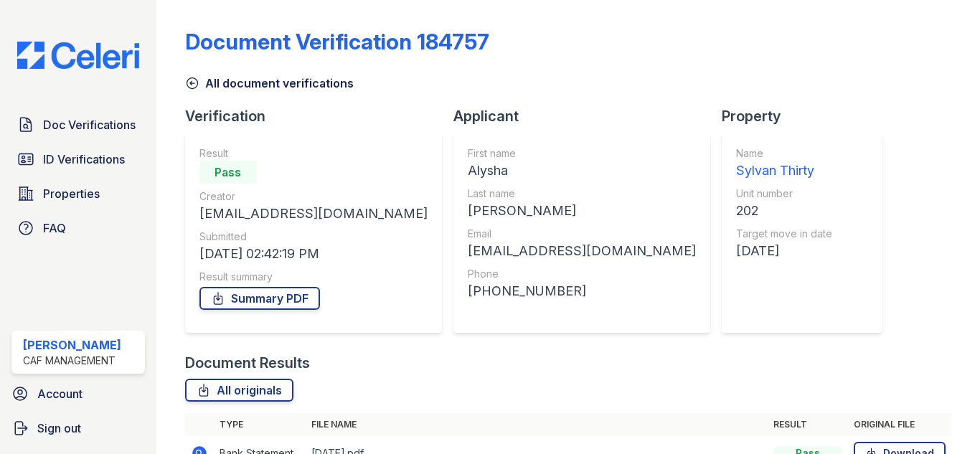 This screenshot has width=980, height=454. Describe the element at coordinates (582, 233) in the screenshot. I see `div: Email` at that location.